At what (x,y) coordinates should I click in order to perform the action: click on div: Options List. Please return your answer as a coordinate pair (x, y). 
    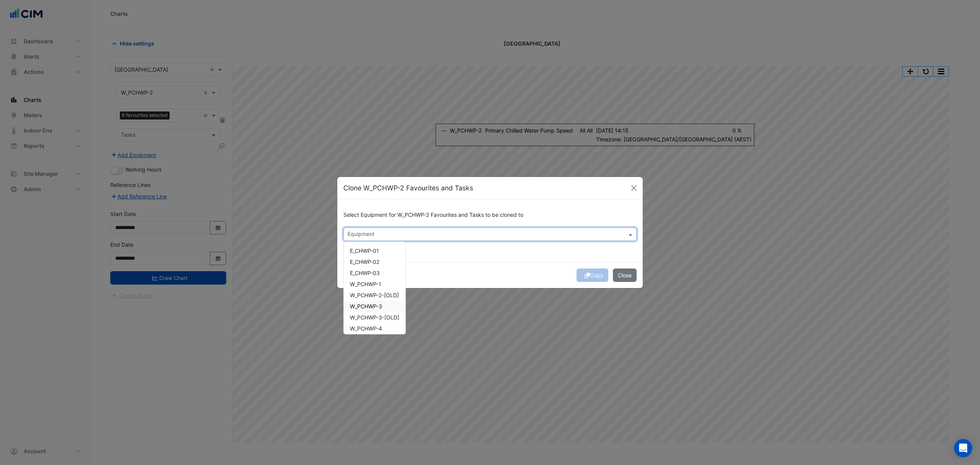
    Looking at the image, I should click on (374, 288).